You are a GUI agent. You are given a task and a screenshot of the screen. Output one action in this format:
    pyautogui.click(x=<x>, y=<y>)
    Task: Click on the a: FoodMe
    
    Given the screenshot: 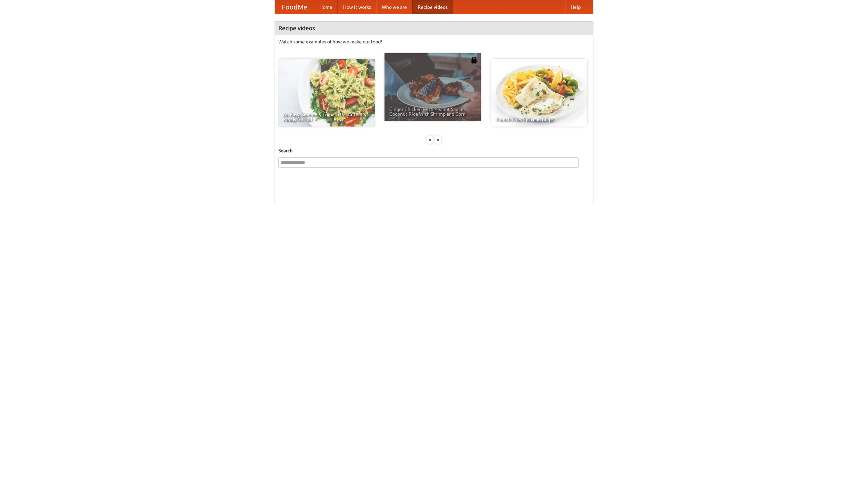 What is the action you would take?
    pyautogui.click(x=294, y=7)
    